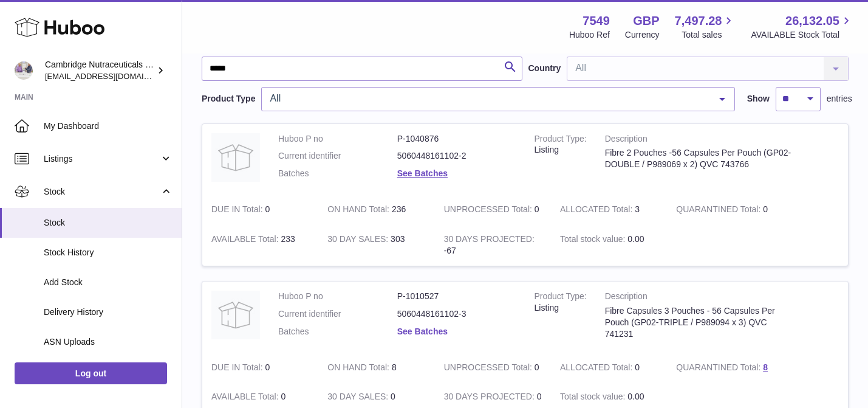  Describe the element at coordinates (642, 34) in the screenshot. I see `div: Currency` at that location.